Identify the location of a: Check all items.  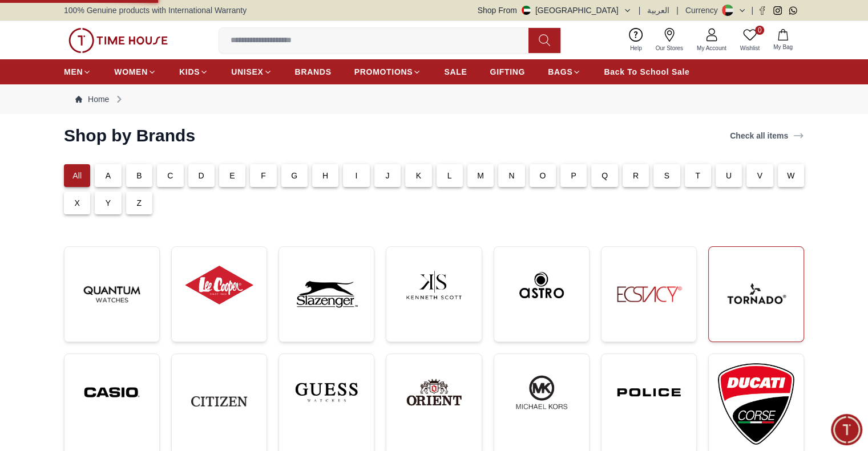
(767, 136).